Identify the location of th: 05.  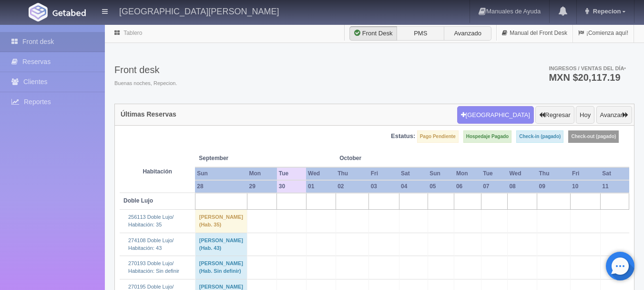
(441, 186).